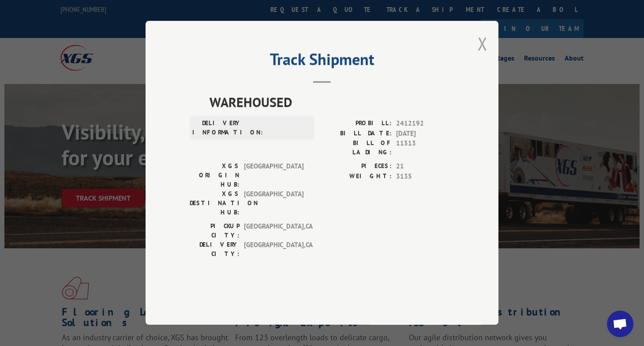 The width and height of the screenshot is (644, 346). I want to click on label: PIECES:, so click(357, 166).